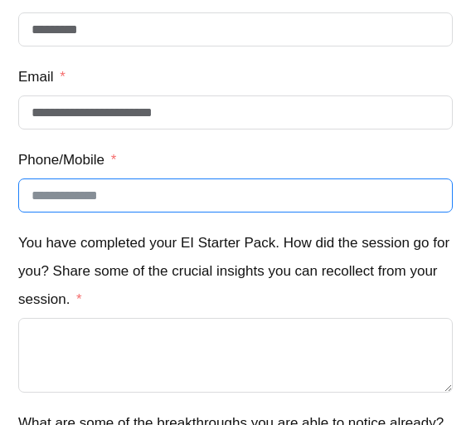 The width and height of the screenshot is (471, 425). Describe the element at coordinates (236, 271) in the screenshot. I see `label: You have completed your EI Starter Pack. How did the session go for you? Share some of the crucia...` at that location.